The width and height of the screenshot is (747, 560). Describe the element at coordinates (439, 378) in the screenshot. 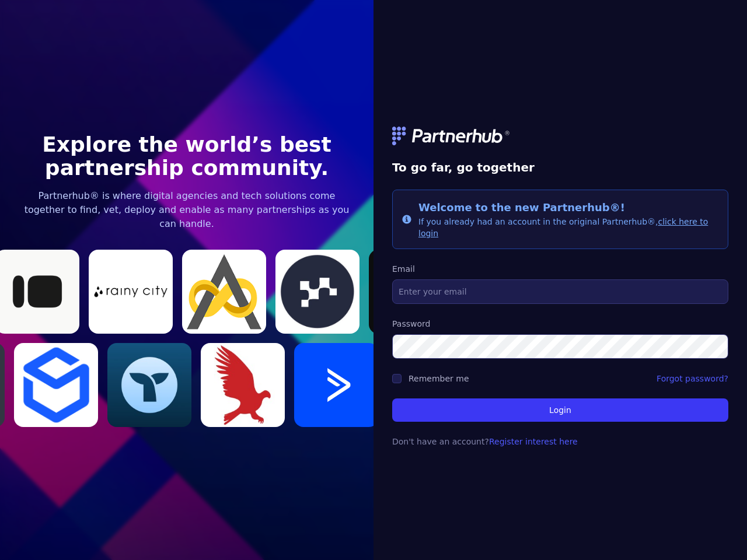

I see `label: Remember me` at that location.